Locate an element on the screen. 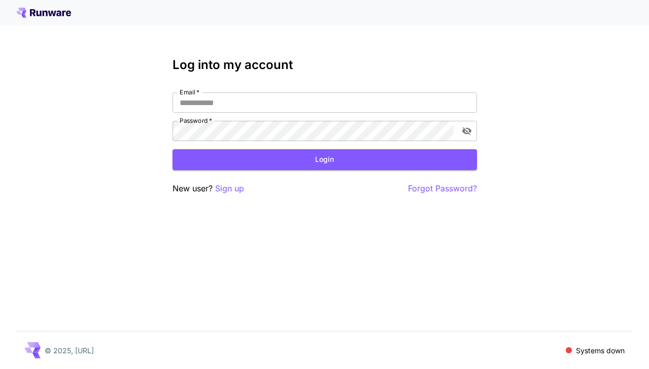  h3: Log into my account is located at coordinates (325, 65).